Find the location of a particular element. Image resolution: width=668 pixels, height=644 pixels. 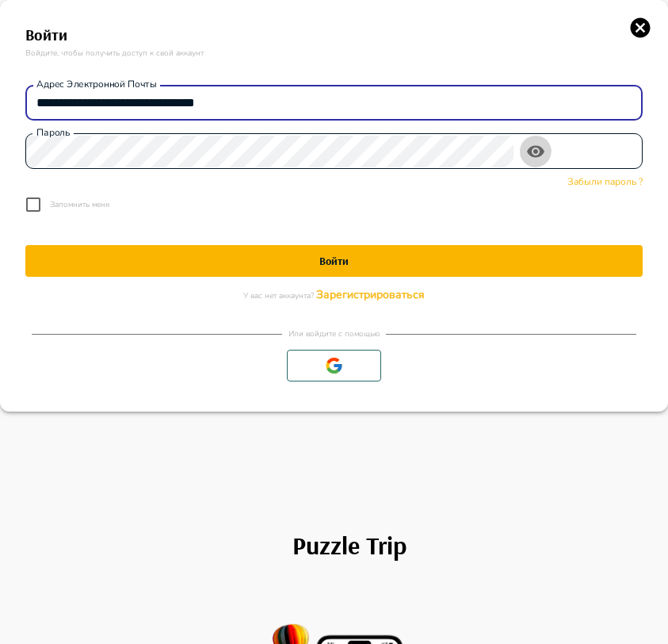

button: toggle password visibility is located at coordinates (536, 151).